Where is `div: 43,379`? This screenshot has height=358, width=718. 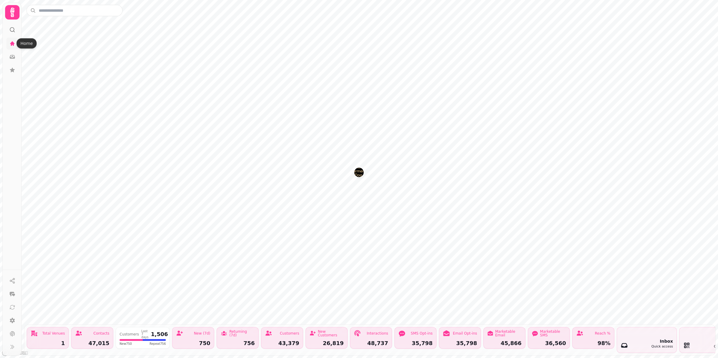
div: 43,379 is located at coordinates (282, 343).